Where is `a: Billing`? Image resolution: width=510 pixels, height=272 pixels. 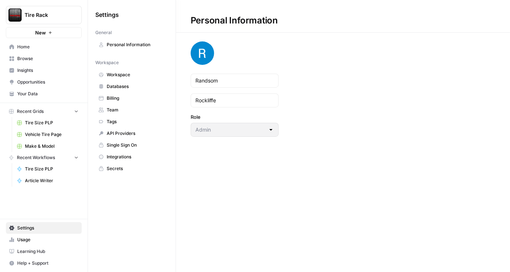
a: Billing is located at coordinates (132, 98).